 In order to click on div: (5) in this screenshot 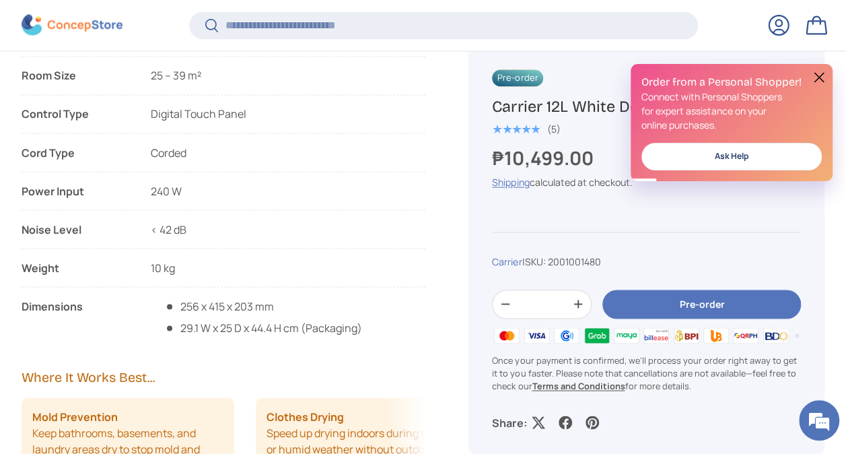, I will do `click(554, 129)`.